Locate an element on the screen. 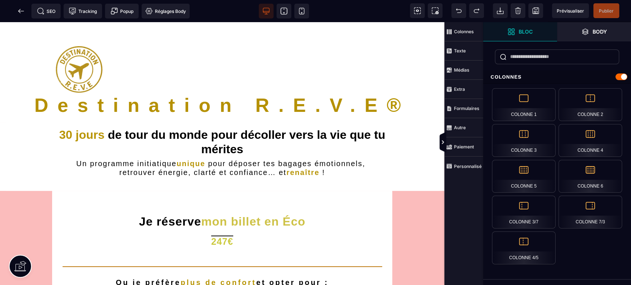 Image resolution: width=631 pixels, height=285 pixels. span: Capture d'écran is located at coordinates (435, 11).